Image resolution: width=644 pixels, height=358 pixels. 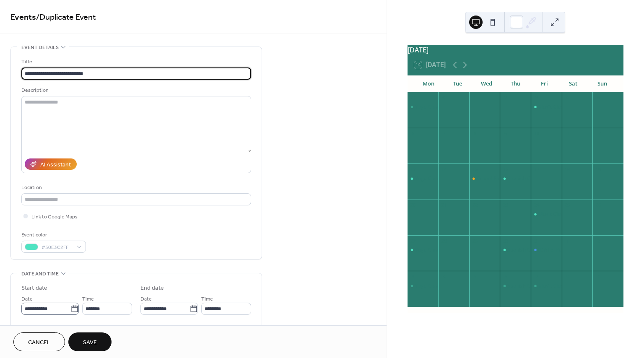 I want to click on div: 26, so click(x=598, y=205).